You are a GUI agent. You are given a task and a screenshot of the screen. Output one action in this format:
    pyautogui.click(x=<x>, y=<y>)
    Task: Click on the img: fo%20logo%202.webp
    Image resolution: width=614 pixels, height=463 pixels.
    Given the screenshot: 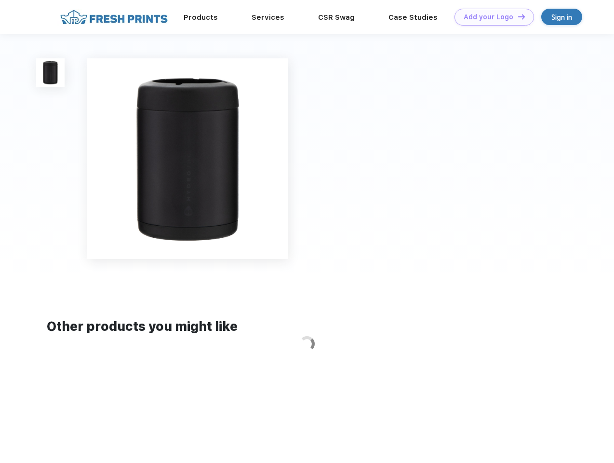 What is the action you would take?
    pyautogui.click(x=114, y=17)
    